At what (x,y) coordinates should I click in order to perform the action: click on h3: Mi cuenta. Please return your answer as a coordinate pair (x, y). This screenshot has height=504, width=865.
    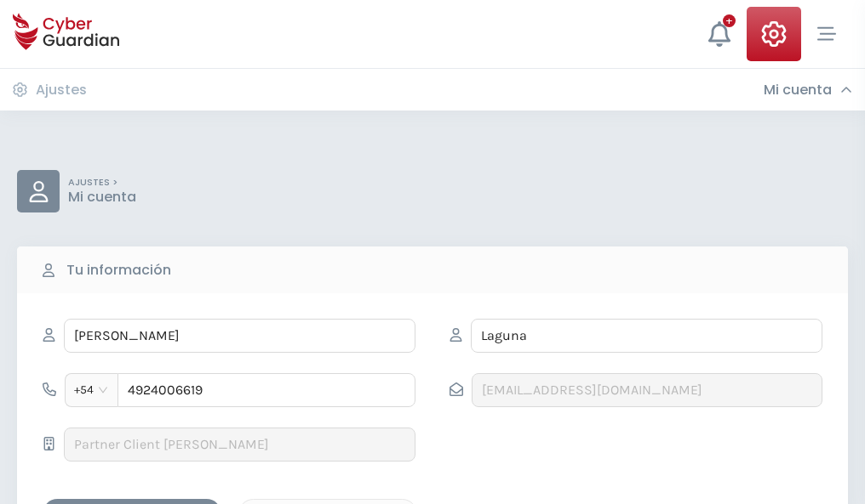
    Looking at the image, I should click on (798, 90).